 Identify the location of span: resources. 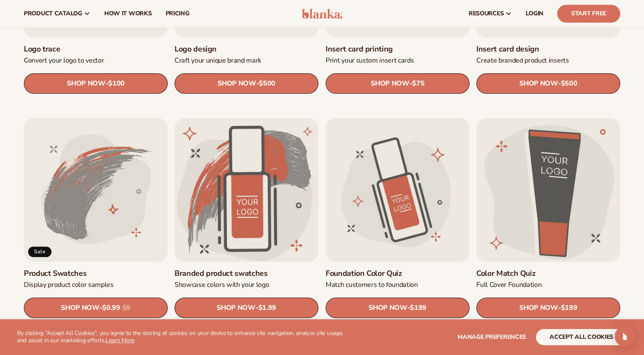
(486, 13).